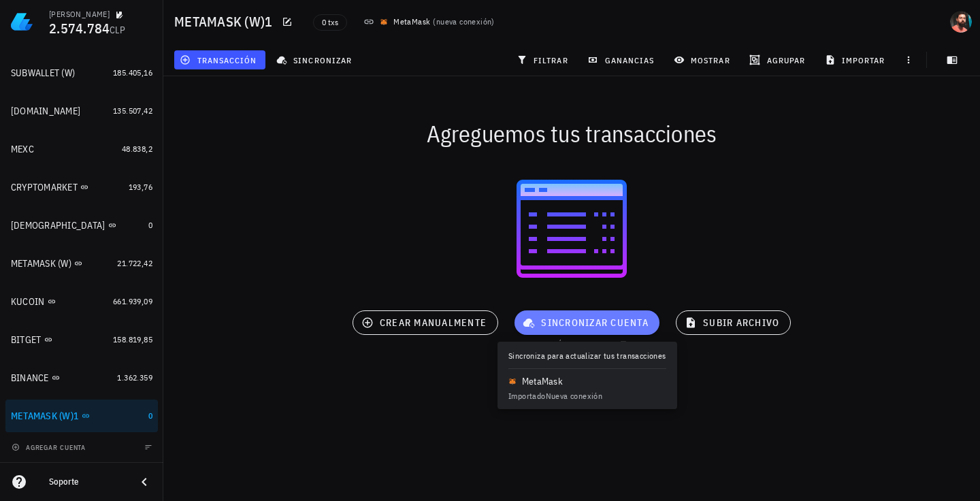  I want to click on span: agrupar, so click(778, 60).